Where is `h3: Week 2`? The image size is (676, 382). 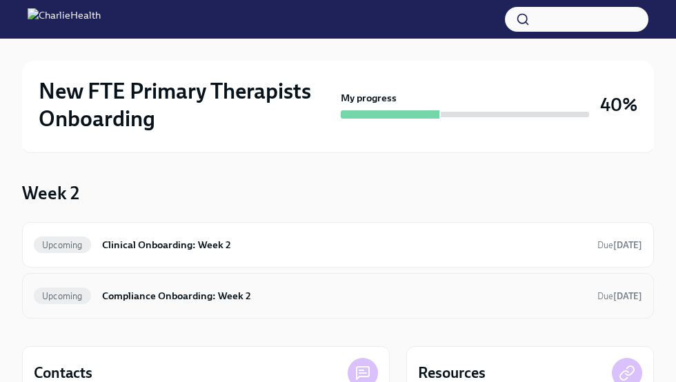
h3: Week 2 is located at coordinates (50, 193).